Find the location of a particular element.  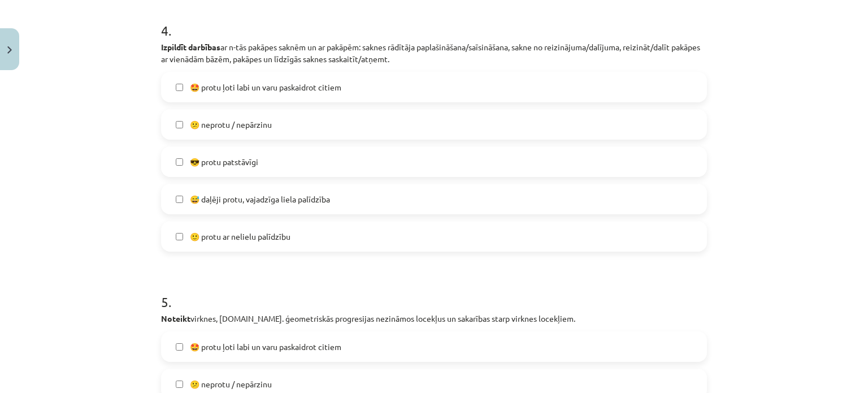

input: 😎 protu patstāvīgi is located at coordinates (179, 162).